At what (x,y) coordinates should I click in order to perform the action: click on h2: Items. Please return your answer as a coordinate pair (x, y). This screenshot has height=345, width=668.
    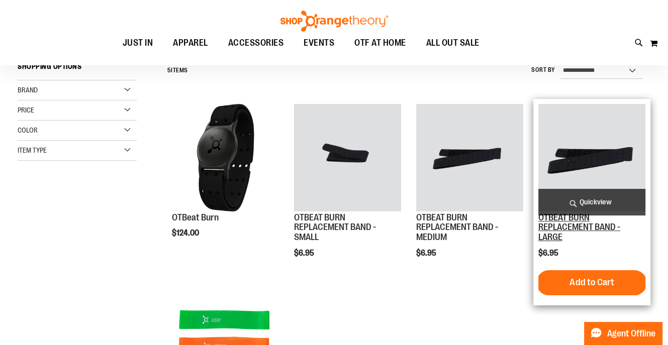
    Looking at the image, I should click on (177, 70).